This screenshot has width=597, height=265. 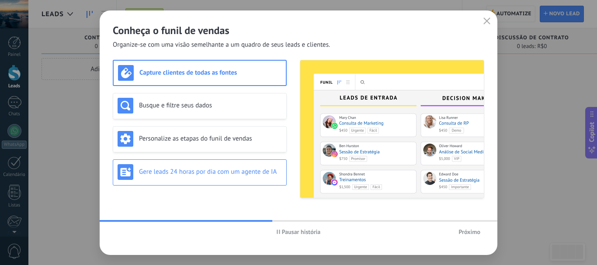 I want to click on h3: Personalize as etapas do funil de vendas, so click(x=210, y=139).